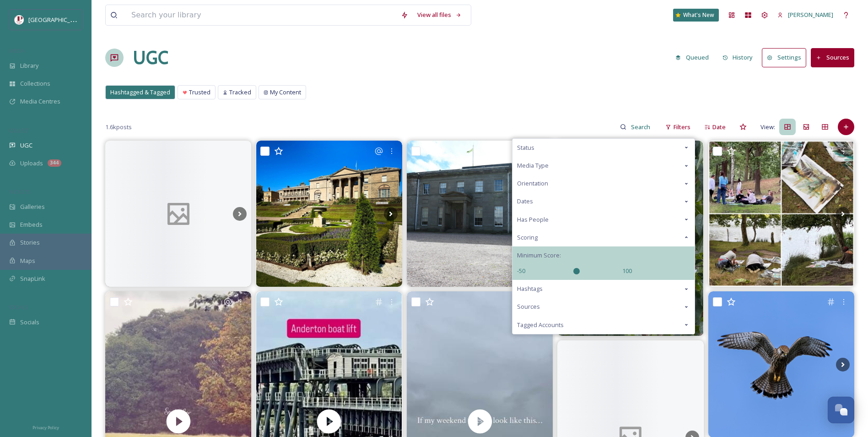  Describe the element at coordinates (533, 219) in the screenshot. I see `span: Has People` at that location.